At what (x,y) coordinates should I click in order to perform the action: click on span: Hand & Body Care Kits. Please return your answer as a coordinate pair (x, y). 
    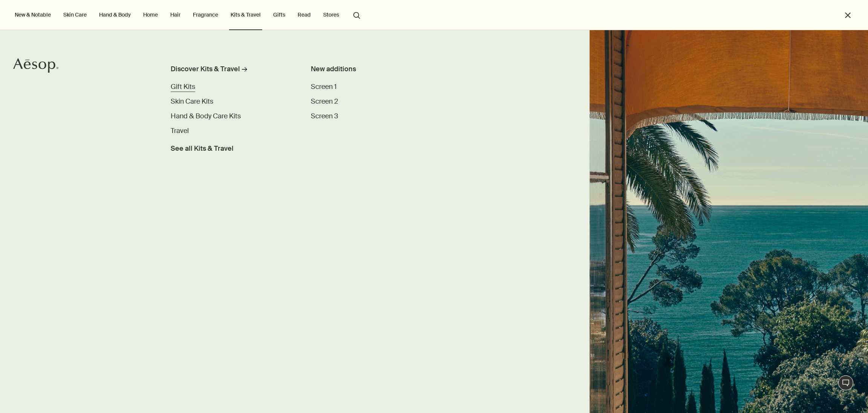
    Looking at the image, I should click on (205, 116).